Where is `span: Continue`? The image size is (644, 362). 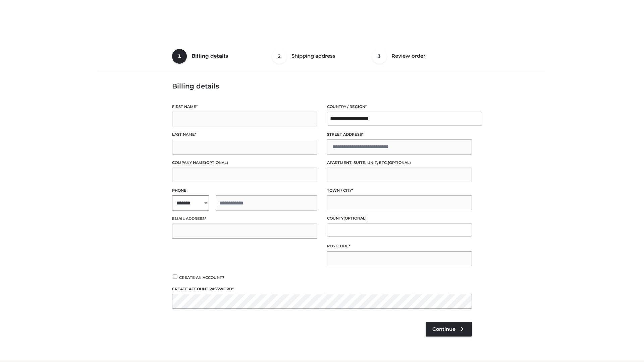 span: Continue is located at coordinates (444, 329).